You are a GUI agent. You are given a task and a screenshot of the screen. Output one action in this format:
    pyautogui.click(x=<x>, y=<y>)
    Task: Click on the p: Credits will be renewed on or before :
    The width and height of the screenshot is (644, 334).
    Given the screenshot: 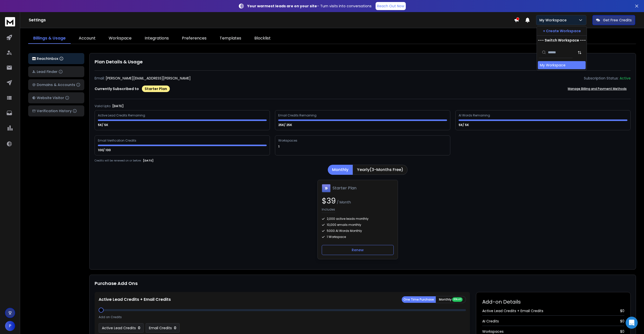 What is the action you would take?
    pyautogui.click(x=118, y=160)
    